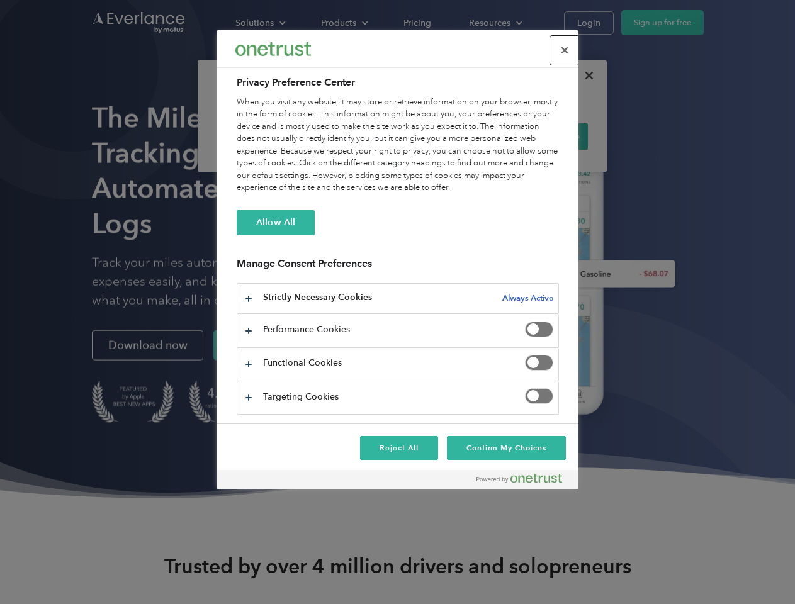 The width and height of the screenshot is (795, 604). Describe the element at coordinates (398, 267) in the screenshot. I see `h3: Manage Consent Preferences` at that location.